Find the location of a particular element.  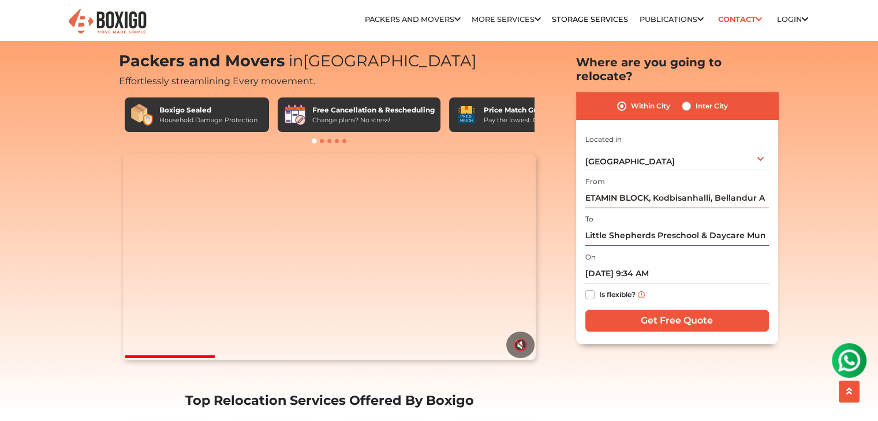

div: Free Cancellation & Rescheduling is located at coordinates (373, 110).